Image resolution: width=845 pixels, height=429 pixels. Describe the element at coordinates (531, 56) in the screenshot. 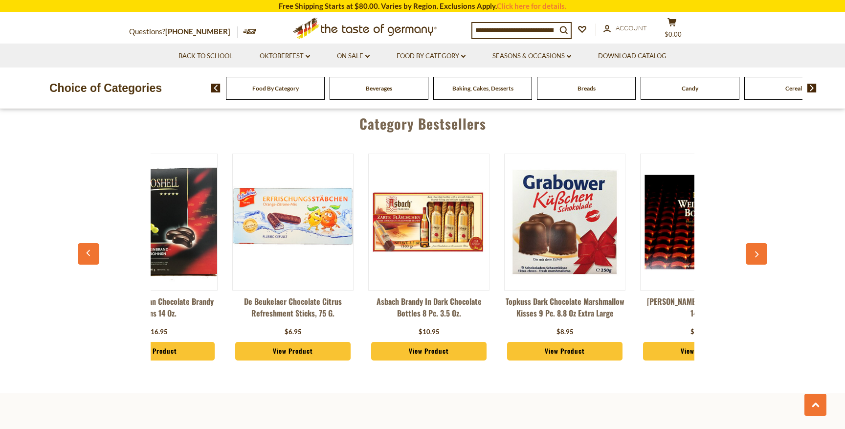

I see `a: Seasons & Occasions` at that location.